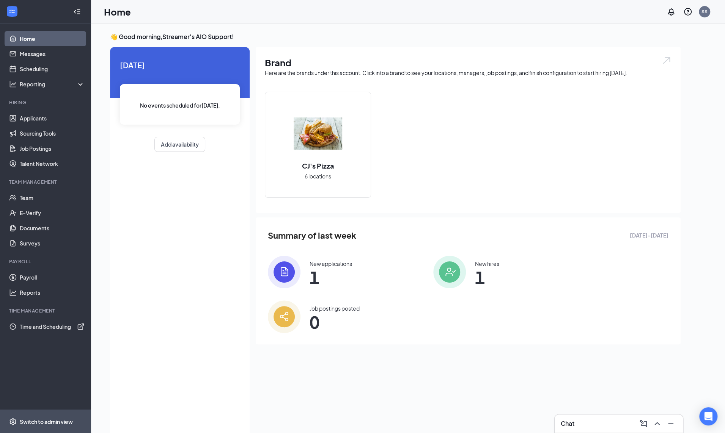 Image resolution: width=725 pixels, height=433 pixels. What do you see at coordinates (13, 422) in the screenshot?
I see `svg: Settings` at bounding box center [13, 422].